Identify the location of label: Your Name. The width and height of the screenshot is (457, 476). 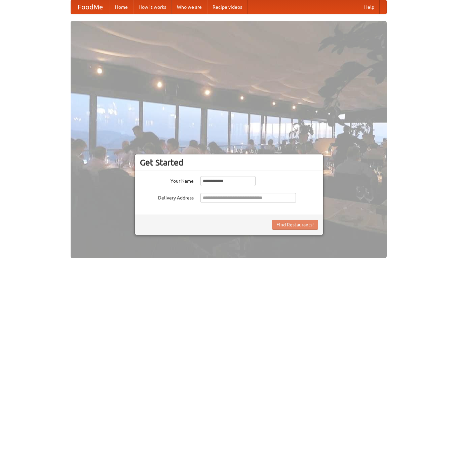
(167, 180).